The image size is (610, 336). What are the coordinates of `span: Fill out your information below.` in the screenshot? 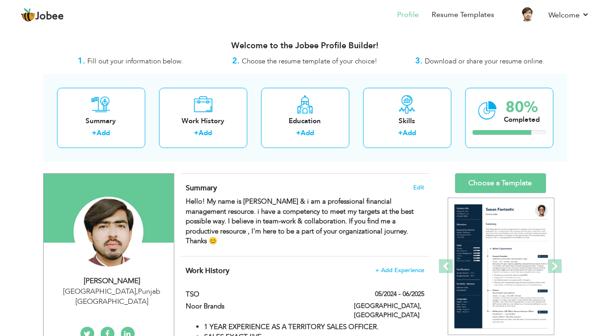 It's located at (135, 61).